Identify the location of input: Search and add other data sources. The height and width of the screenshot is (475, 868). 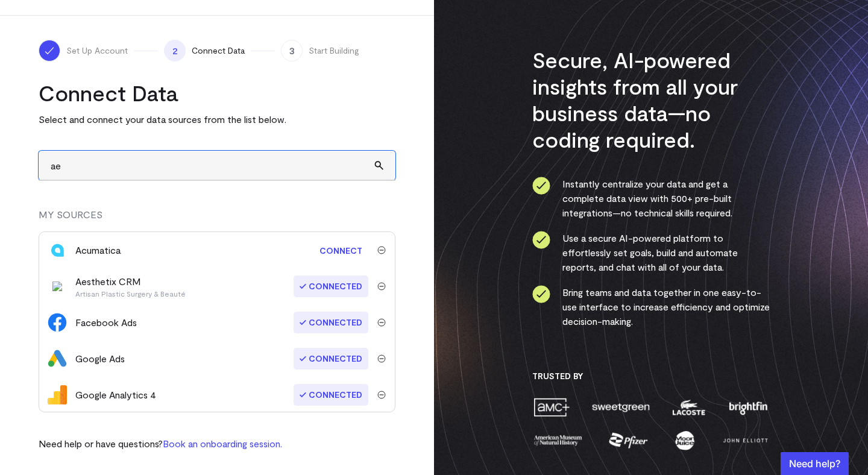
(217, 165).